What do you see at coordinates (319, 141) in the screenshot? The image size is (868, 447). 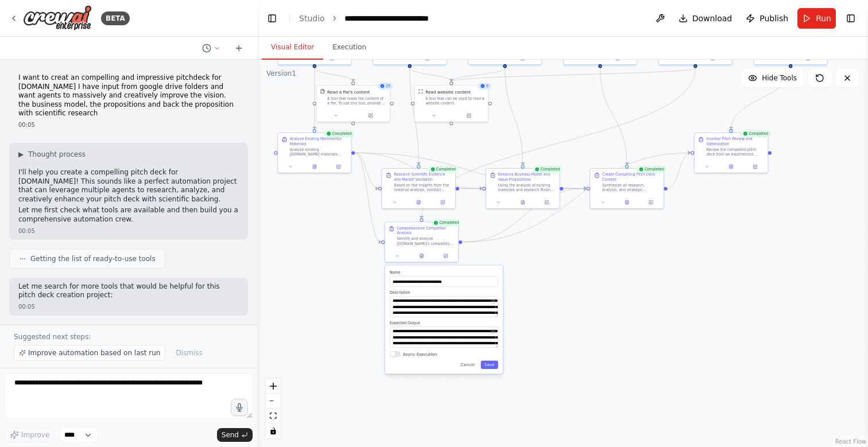 I see `div: Analyze Existing Monimentor Materials` at bounding box center [319, 141].